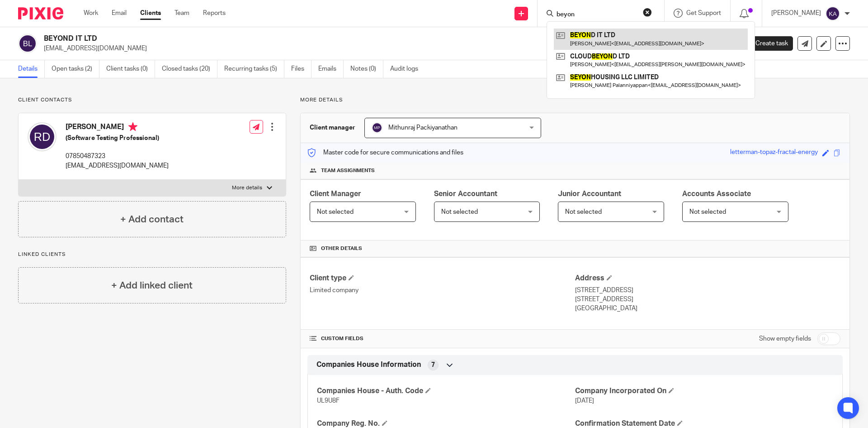 The height and width of the screenshot is (428, 868). What do you see at coordinates (152, 285) in the screenshot?
I see `h4: + Add linked client` at bounding box center [152, 285].